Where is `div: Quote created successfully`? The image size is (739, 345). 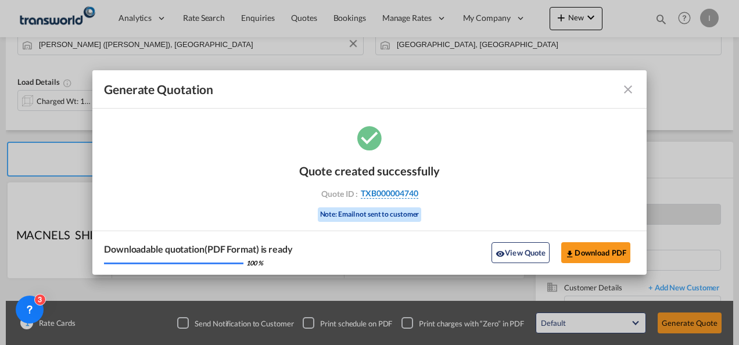 div: Quote created successfully is located at coordinates (370, 171).